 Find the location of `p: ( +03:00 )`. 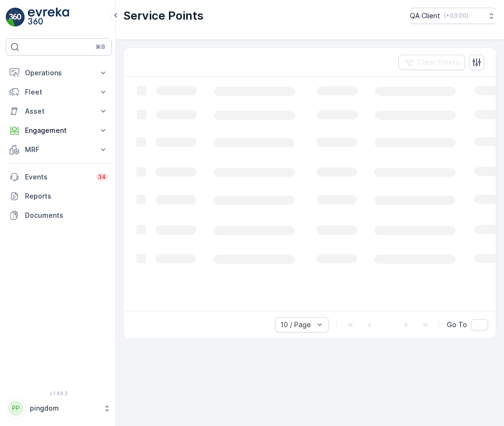

p: ( +03:00 ) is located at coordinates (455, 16).